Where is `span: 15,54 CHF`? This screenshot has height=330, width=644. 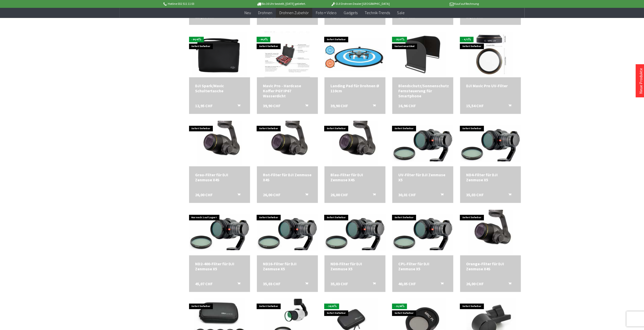 span: 15,54 CHF is located at coordinates (475, 106).